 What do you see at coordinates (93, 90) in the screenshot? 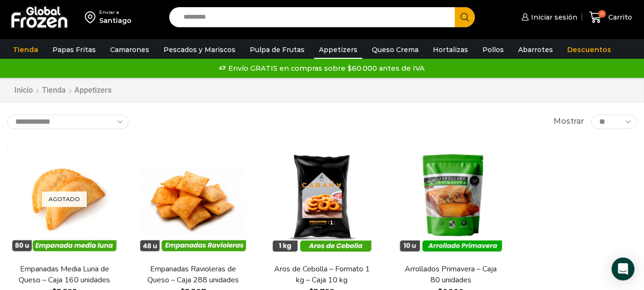
I see `h1: Appetizers` at bounding box center [93, 90].